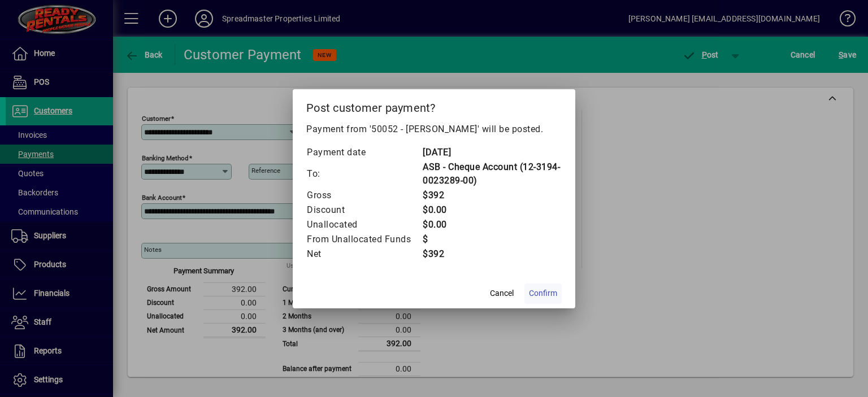 Image resolution: width=868 pixels, height=397 pixels. What do you see at coordinates (502, 294) in the screenshot?
I see `span: Cancel` at bounding box center [502, 294].